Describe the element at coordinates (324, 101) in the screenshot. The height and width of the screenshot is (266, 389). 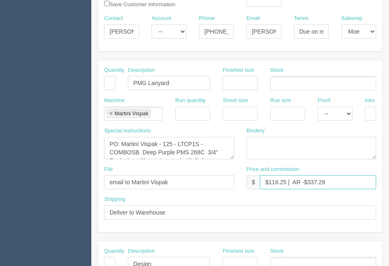
I see `label: Proof` at that location.